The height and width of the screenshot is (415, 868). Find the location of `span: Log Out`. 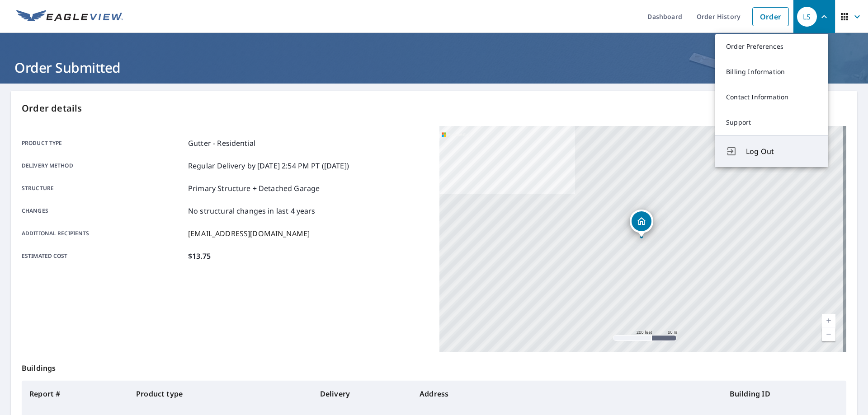

span: Log Out is located at coordinates (781, 152).